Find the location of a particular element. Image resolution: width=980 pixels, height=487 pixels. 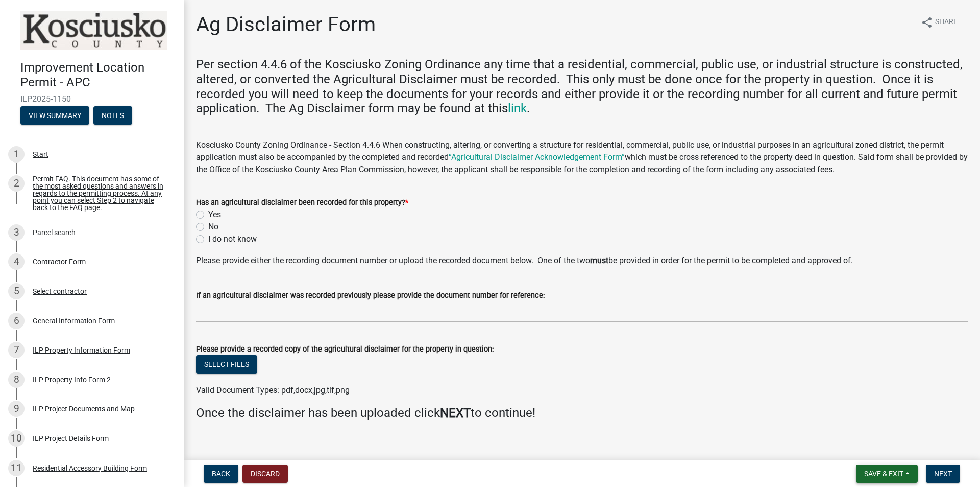

label: I do not know is located at coordinates (232, 239).